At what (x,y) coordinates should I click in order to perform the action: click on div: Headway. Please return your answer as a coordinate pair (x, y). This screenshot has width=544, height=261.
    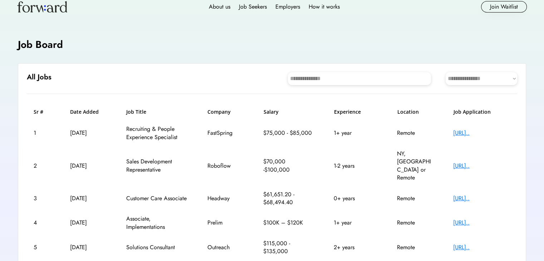
    Looking at the image, I should click on (225, 199).